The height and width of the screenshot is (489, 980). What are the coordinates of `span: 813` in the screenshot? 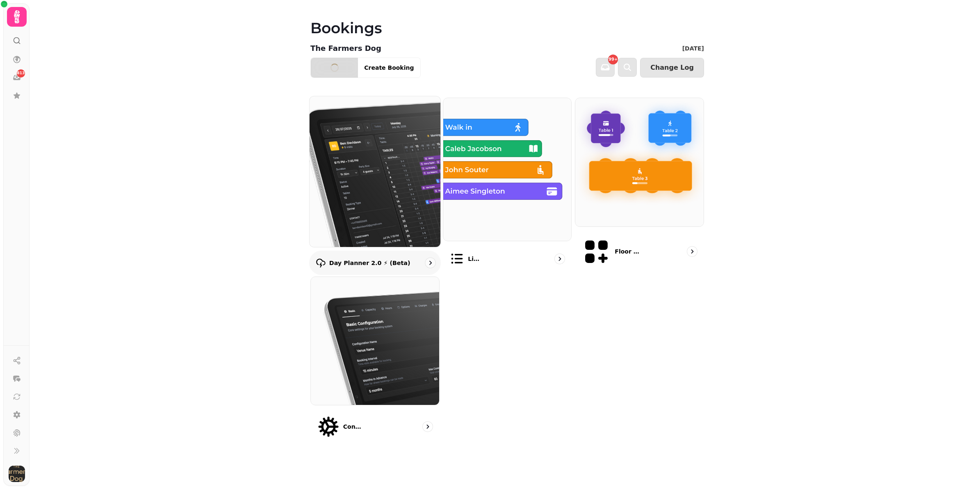 It's located at (21, 73).